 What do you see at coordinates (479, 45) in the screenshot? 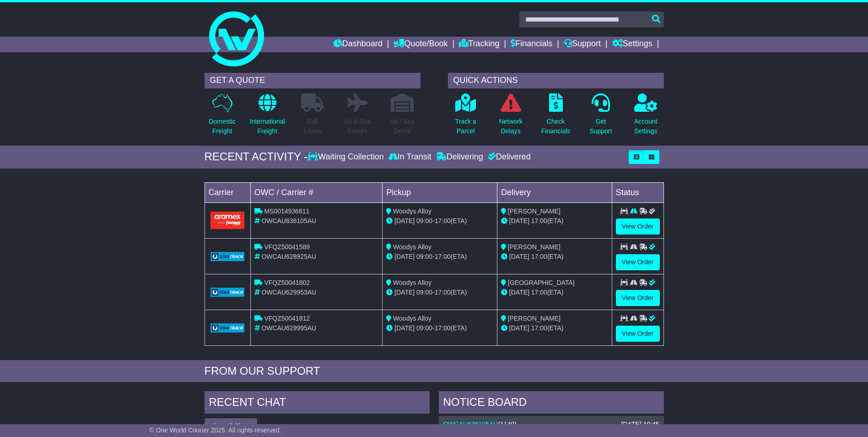
I see `a: Tracking` at bounding box center [479, 45].